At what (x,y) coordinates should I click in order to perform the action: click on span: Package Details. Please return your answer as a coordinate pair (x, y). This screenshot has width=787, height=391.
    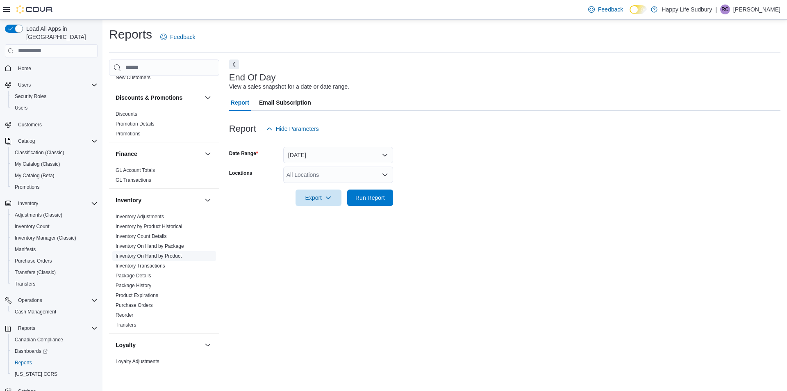
    Looking at the image, I should click on (133, 275).